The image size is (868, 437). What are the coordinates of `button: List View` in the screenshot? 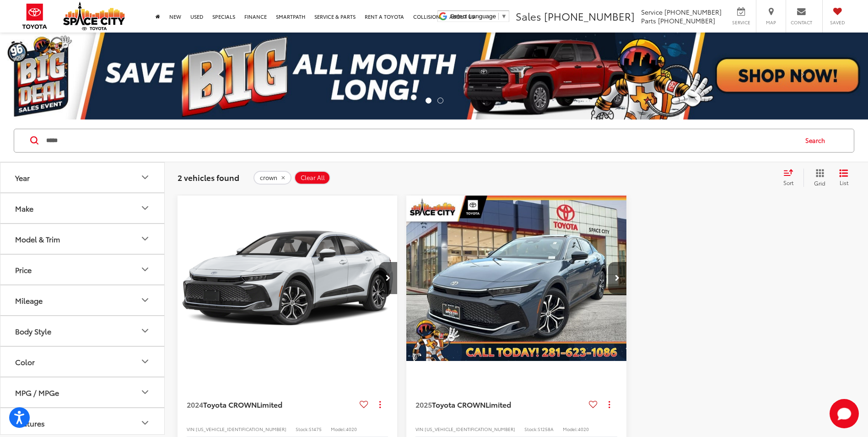 It's located at (844, 178).